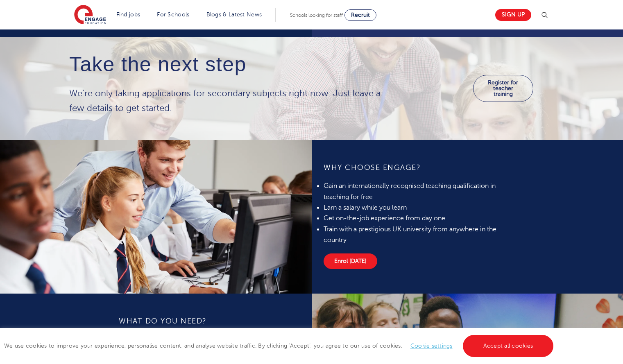  I want to click on a: Sign up, so click(513, 15).